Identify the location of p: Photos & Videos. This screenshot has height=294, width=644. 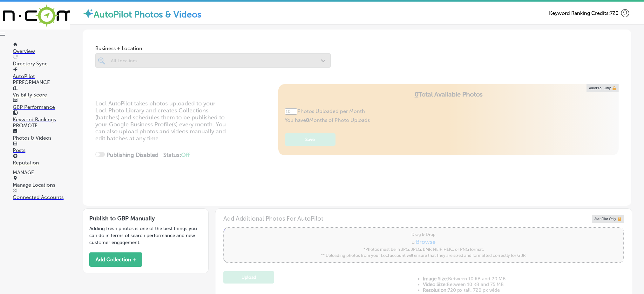
(41, 138).